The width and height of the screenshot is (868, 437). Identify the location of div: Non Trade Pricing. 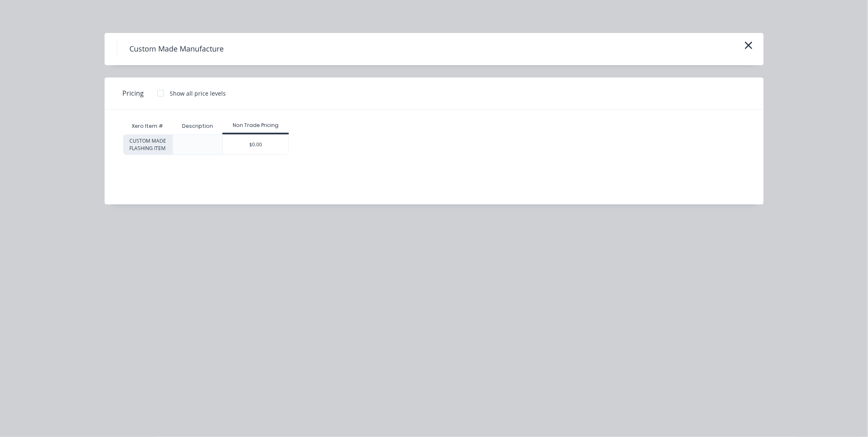
(256, 125).